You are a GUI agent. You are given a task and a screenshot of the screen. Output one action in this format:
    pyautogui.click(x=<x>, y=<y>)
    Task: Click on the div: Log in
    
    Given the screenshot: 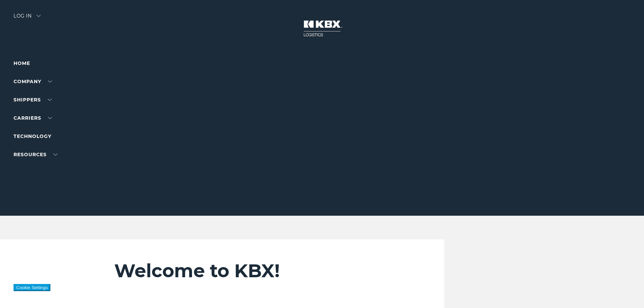 What is the action you would take?
    pyautogui.click(x=27, y=18)
    